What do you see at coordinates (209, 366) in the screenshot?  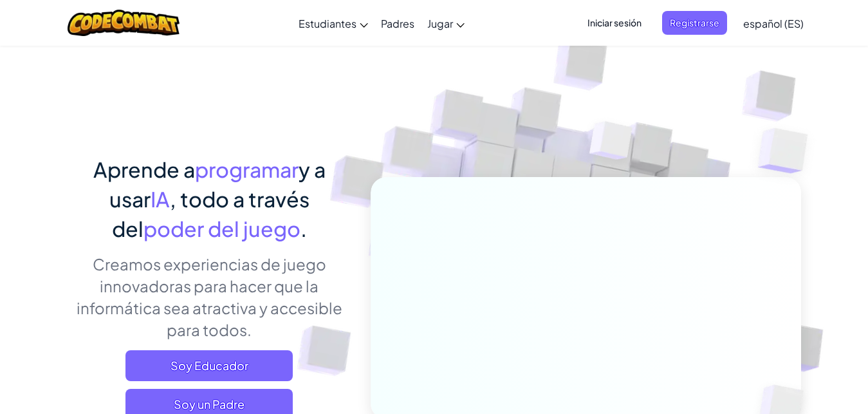 I see `span: Soy Educador` at bounding box center [209, 366].